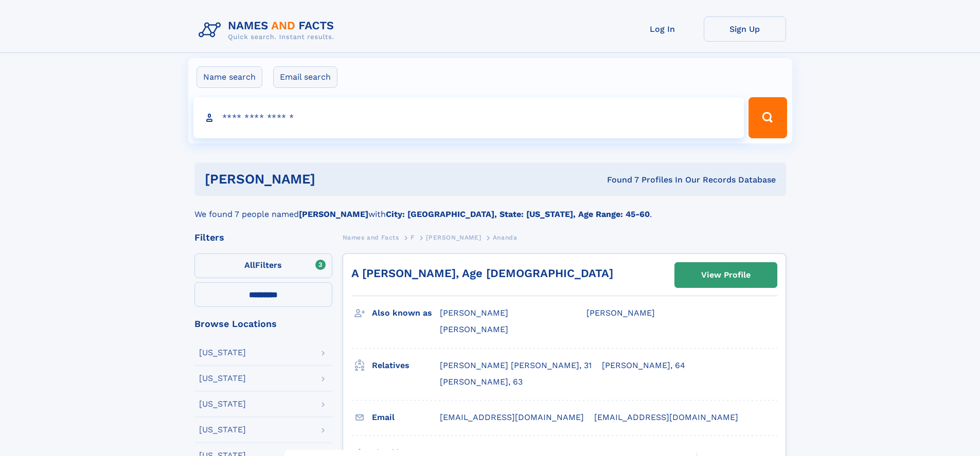 Image resolution: width=980 pixels, height=456 pixels. I want to click on h3: Email, so click(406, 418).